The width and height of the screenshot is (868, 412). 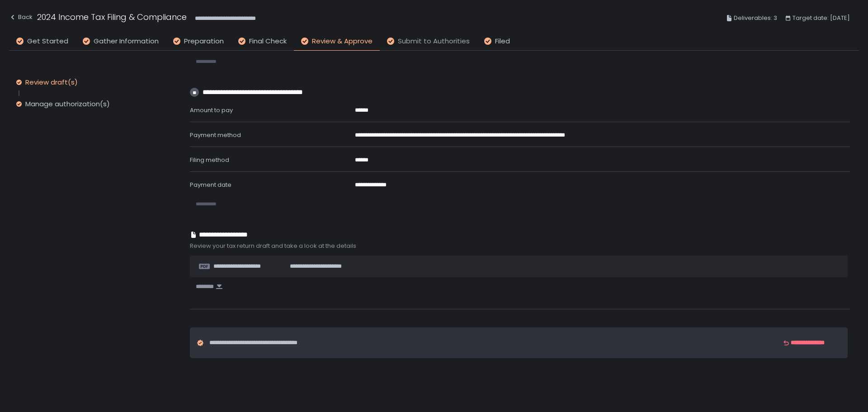 I want to click on span: Preparation, so click(x=204, y=41).